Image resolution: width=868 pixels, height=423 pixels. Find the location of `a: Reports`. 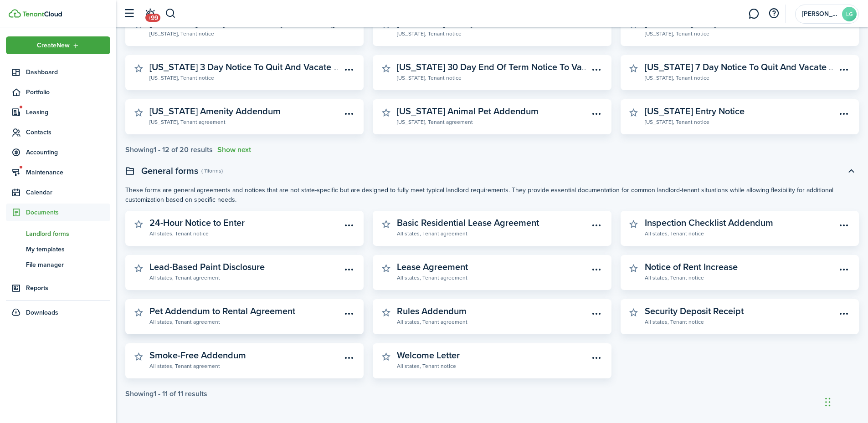

a: Reports is located at coordinates (58, 288).